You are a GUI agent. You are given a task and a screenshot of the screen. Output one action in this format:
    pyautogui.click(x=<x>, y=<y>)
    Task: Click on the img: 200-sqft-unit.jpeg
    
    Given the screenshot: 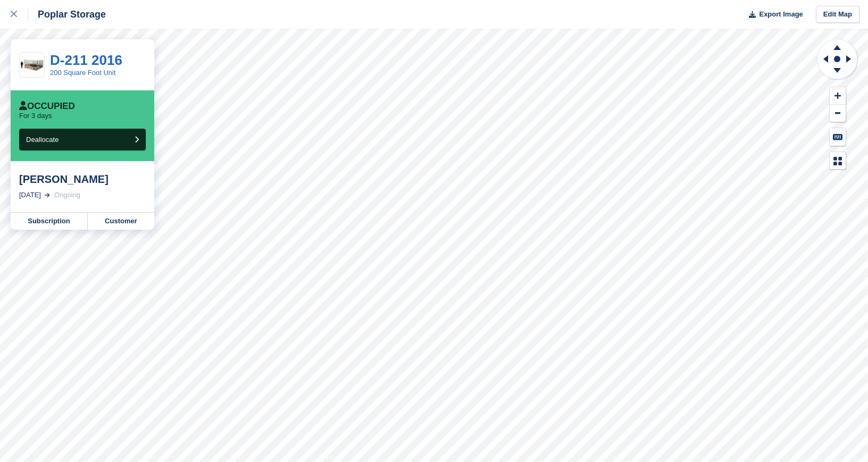 What is the action you would take?
    pyautogui.click(x=32, y=65)
    